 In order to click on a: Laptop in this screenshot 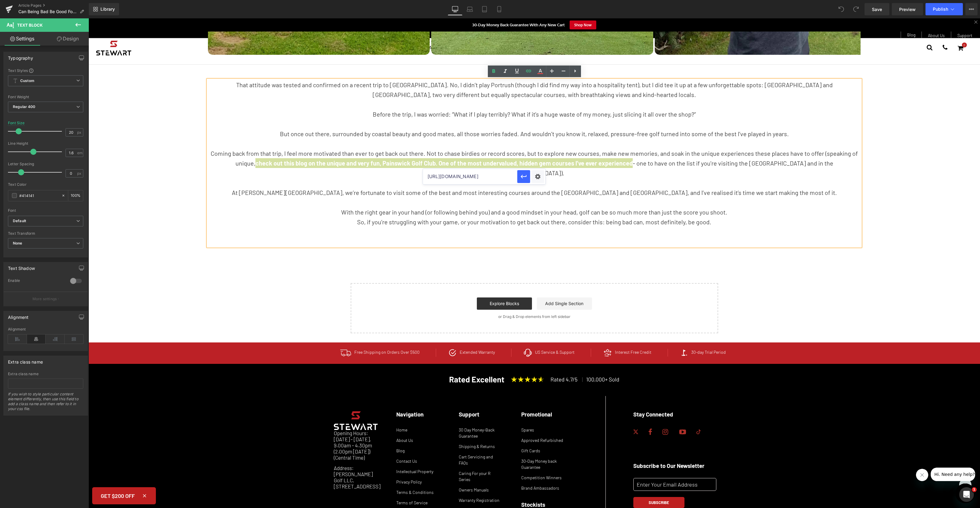, I will do `click(470, 9)`.